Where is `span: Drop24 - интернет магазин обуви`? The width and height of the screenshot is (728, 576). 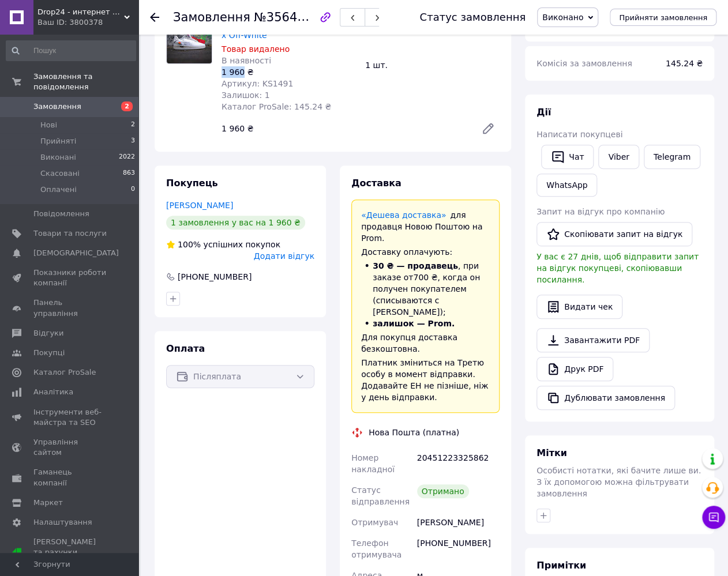 span: Drop24 - интернет магазин обуви is located at coordinates (81, 12).